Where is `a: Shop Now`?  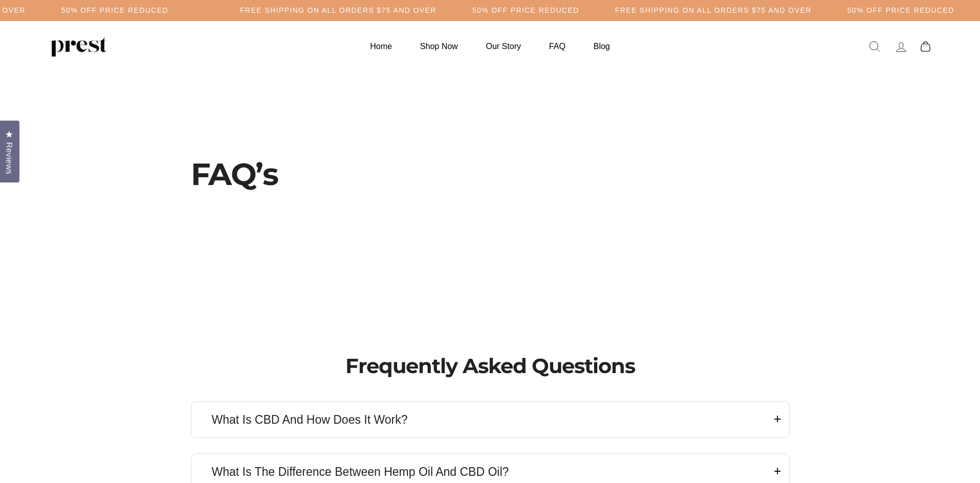
a: Shop Now is located at coordinates (439, 46).